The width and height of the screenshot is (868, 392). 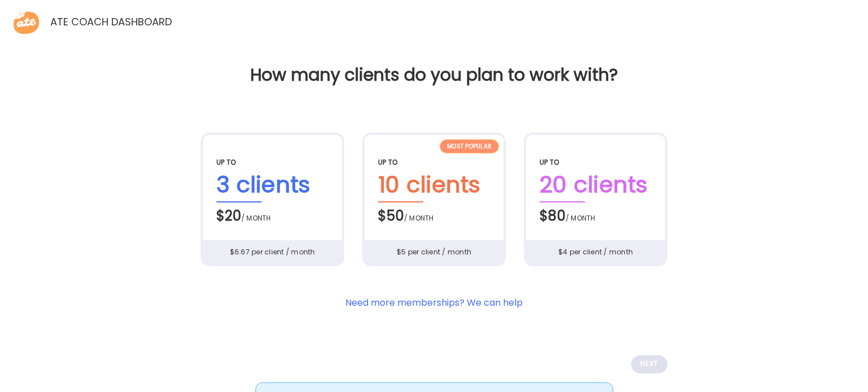 I want to click on div: $6.67 per client / month, so click(x=272, y=252).